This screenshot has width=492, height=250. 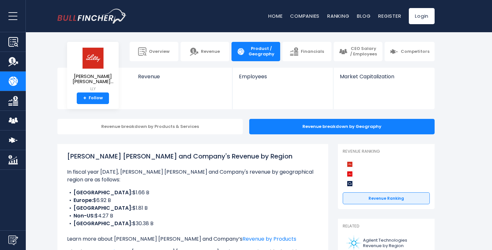 What do you see at coordinates (193, 201) in the screenshot?
I see `li: $6.92 B` at bounding box center [193, 201].